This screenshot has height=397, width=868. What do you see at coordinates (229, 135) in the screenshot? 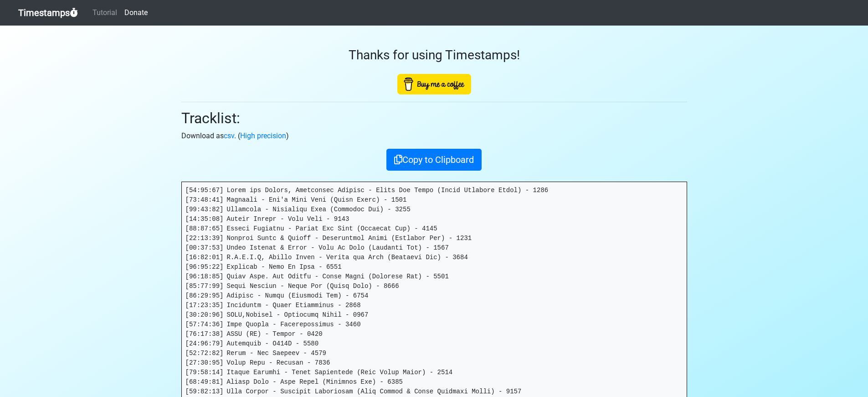
I see `a: csv` at bounding box center [229, 135].